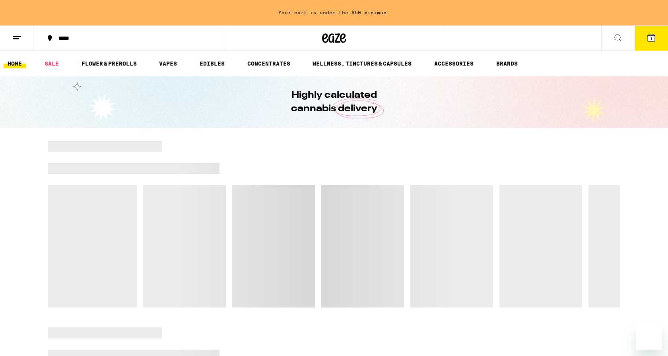 Image resolution: width=668 pixels, height=356 pixels. I want to click on a: WELLNESS, TINCTURES & CAPSULES, so click(362, 64).